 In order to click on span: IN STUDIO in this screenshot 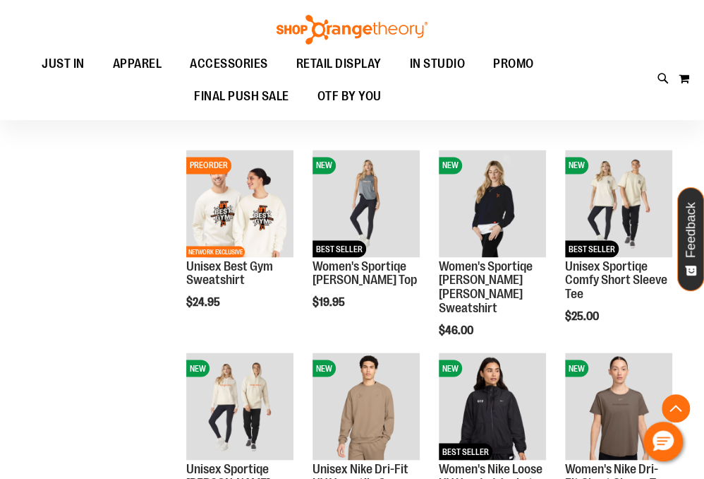, I will do `click(438, 64)`.